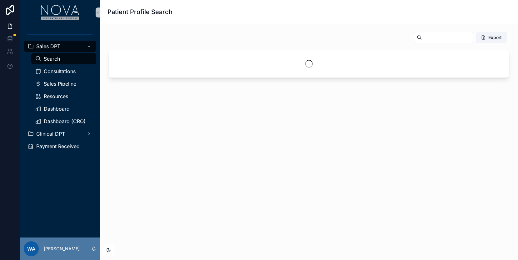 The height and width of the screenshot is (260, 518). What do you see at coordinates (65, 121) in the screenshot?
I see `span: Dashboard (CRO)` at bounding box center [65, 121].